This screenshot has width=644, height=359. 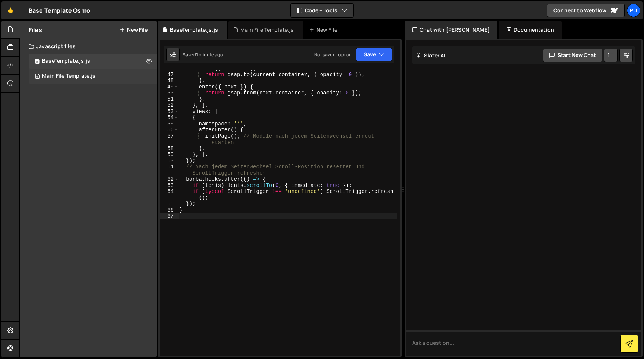 I want to click on div: 51, so click(x=169, y=100).